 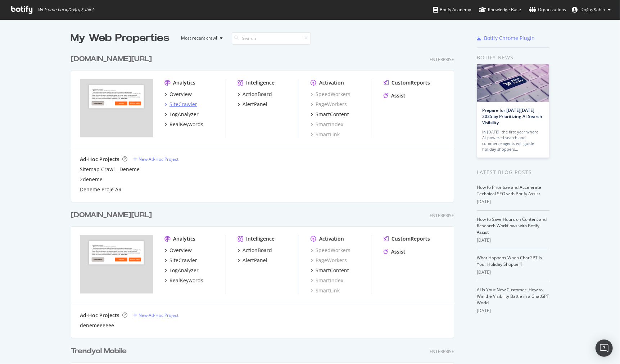 What do you see at coordinates (101, 190) in the screenshot?
I see `a: Deneme Proje AR` at bounding box center [101, 190].